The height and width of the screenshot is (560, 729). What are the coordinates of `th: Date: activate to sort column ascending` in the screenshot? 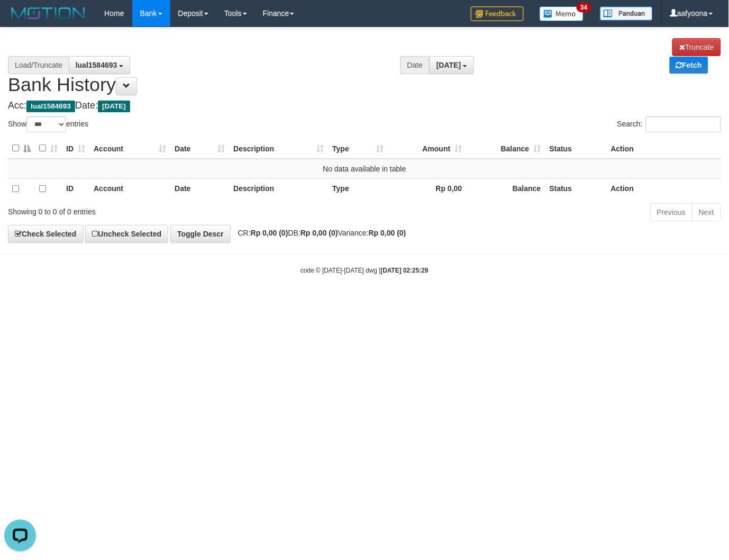 It's located at (199, 148).